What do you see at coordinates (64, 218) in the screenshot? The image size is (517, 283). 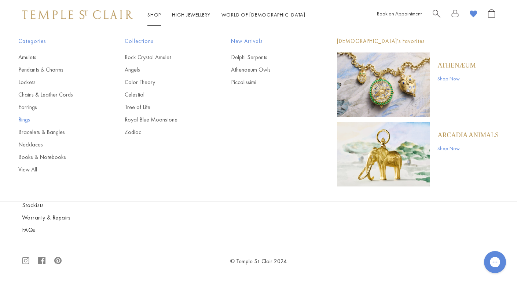 I see `a: Warranty & Repairs` at bounding box center [64, 218].